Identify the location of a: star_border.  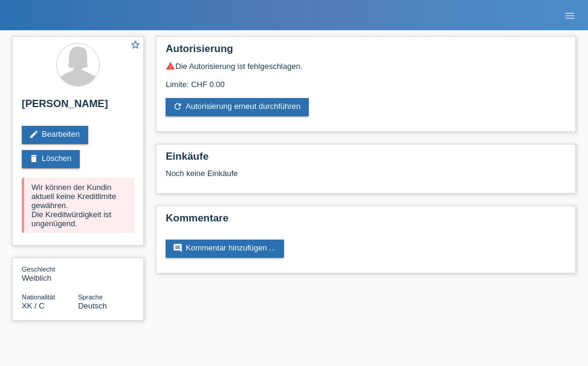
(135, 45).